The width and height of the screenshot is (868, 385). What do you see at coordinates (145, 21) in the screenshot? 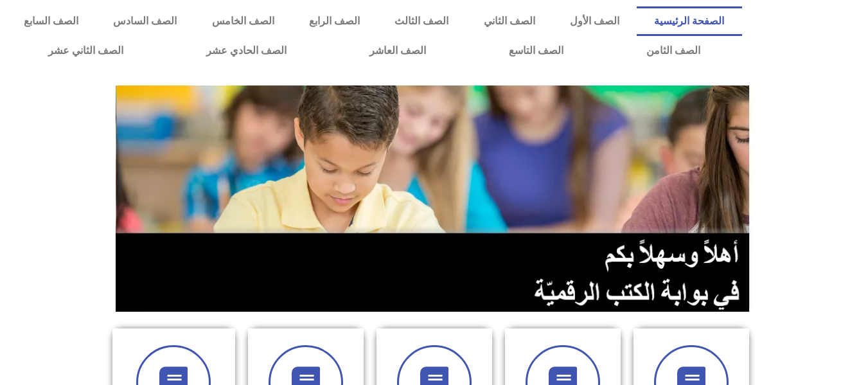
I see `a: الصف السادس` at bounding box center [145, 21].